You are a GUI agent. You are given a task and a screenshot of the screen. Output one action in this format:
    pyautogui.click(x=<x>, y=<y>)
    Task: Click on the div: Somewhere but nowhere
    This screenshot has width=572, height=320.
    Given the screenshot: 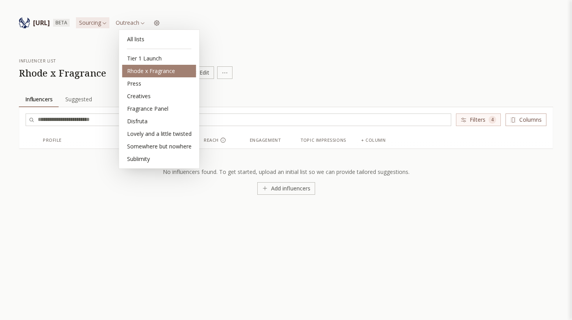 What is the action you would take?
    pyautogui.click(x=159, y=147)
    